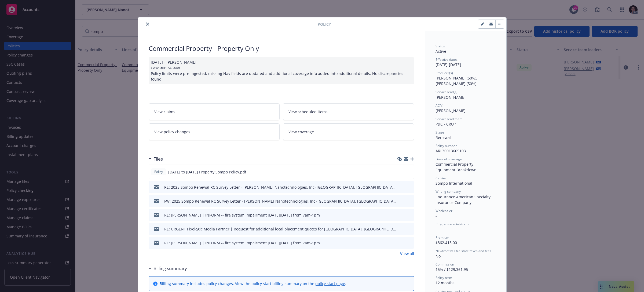 The height and width of the screenshot is (292, 644). I want to click on a: policy start page, so click(330, 284).